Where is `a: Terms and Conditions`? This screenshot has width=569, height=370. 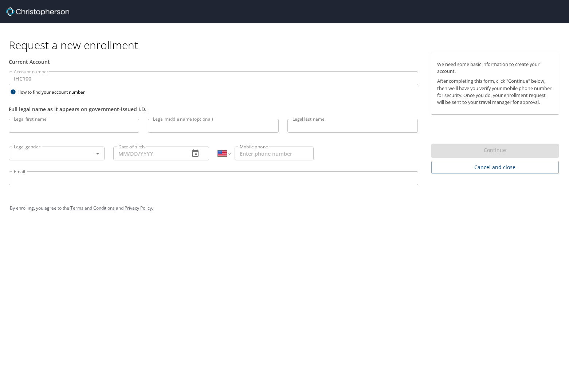 a: Terms and Conditions is located at coordinates (93, 208).